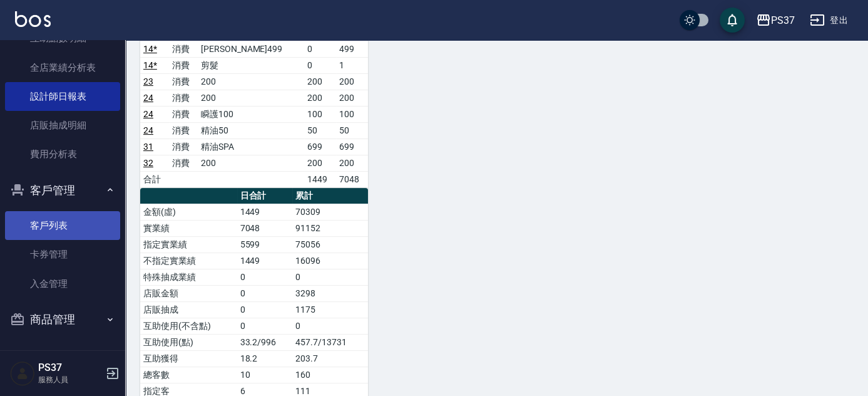 The width and height of the screenshot is (868, 396). Describe the element at coordinates (188, 326) in the screenshot. I see `td: 互助使用(不含點)` at that location.